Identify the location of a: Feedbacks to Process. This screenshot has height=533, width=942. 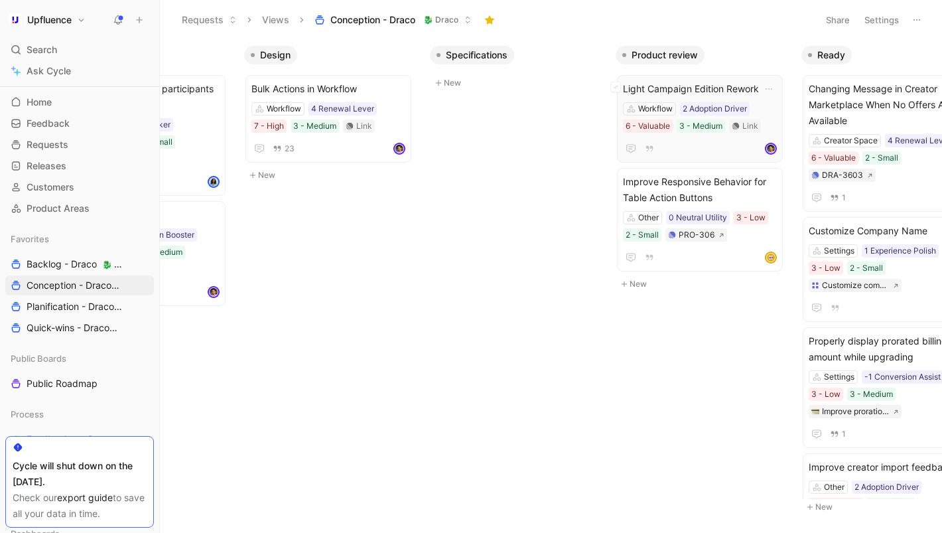
(80, 439).